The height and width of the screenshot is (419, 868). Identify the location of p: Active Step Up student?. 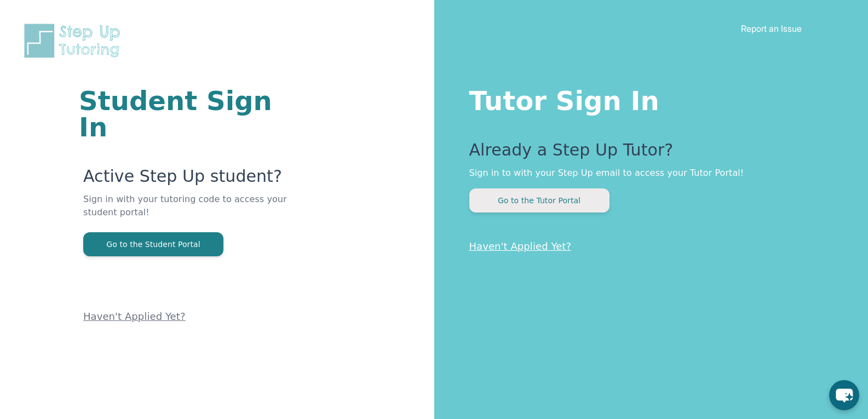
(193, 180).